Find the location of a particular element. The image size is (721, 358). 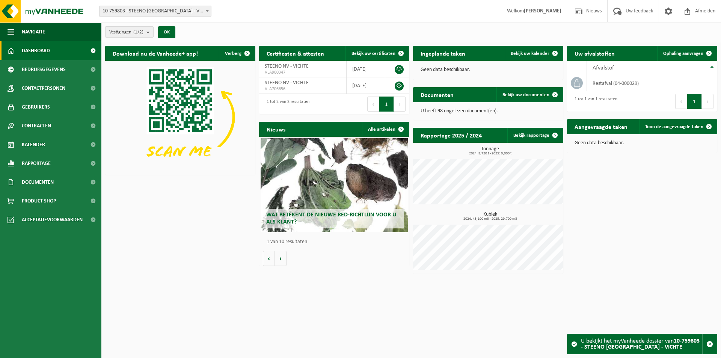

span: Bekijk uw documenten is located at coordinates (526, 95).